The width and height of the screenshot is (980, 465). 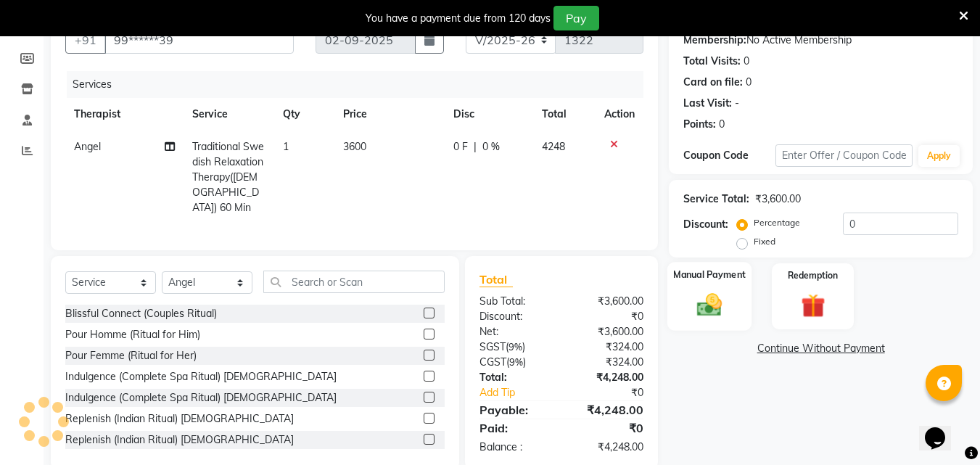 What do you see at coordinates (304, 114) in the screenshot?
I see `th: Qty` at bounding box center [304, 114].